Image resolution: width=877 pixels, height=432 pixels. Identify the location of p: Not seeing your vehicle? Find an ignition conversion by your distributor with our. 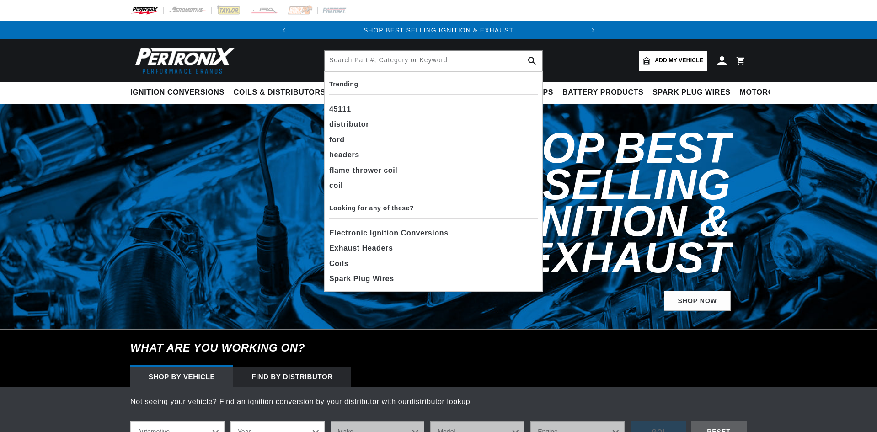
(438, 402).